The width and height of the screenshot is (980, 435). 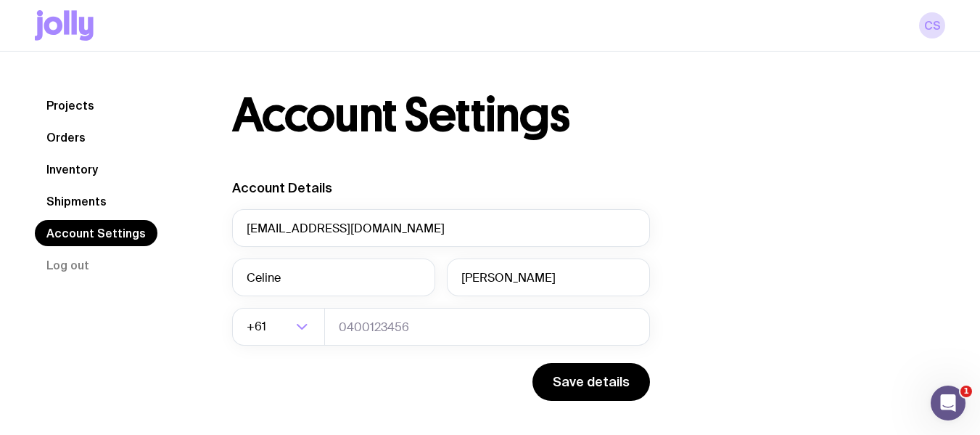 I want to click on a: Orders, so click(x=66, y=137).